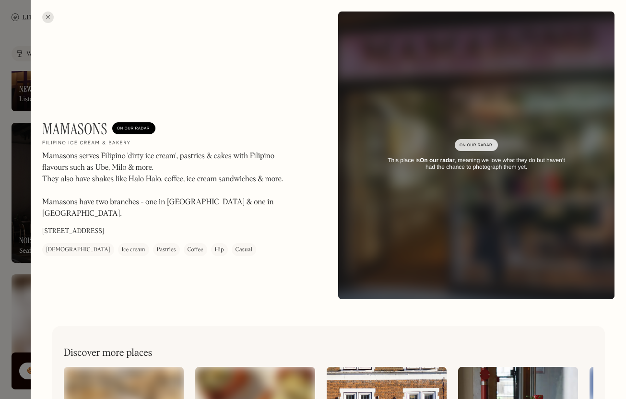 This screenshot has width=626, height=399. I want to click on div: Pastries, so click(166, 250).